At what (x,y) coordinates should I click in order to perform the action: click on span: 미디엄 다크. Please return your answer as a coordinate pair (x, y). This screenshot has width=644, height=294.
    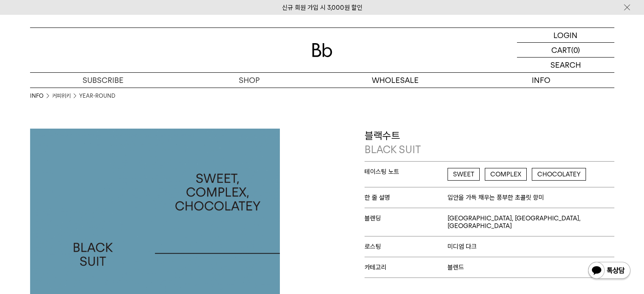
    Looking at the image, I should click on (462, 246).